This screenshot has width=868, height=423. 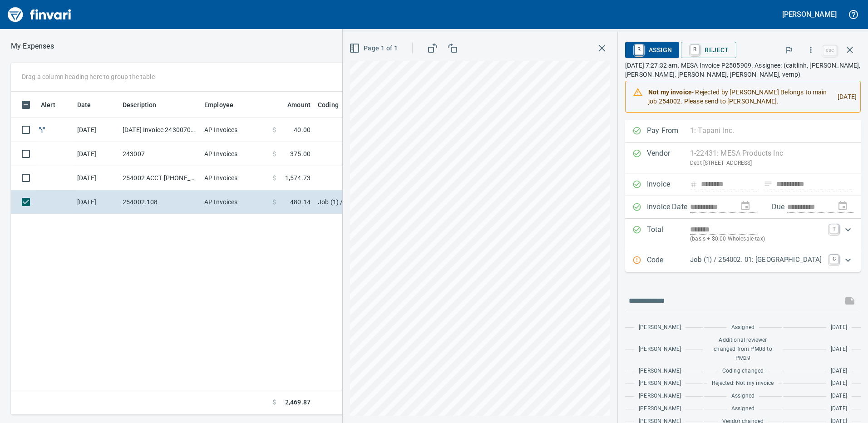 I want to click on span: This records your message into the invoice and notifies anyone mentioned, so click(x=850, y=301).